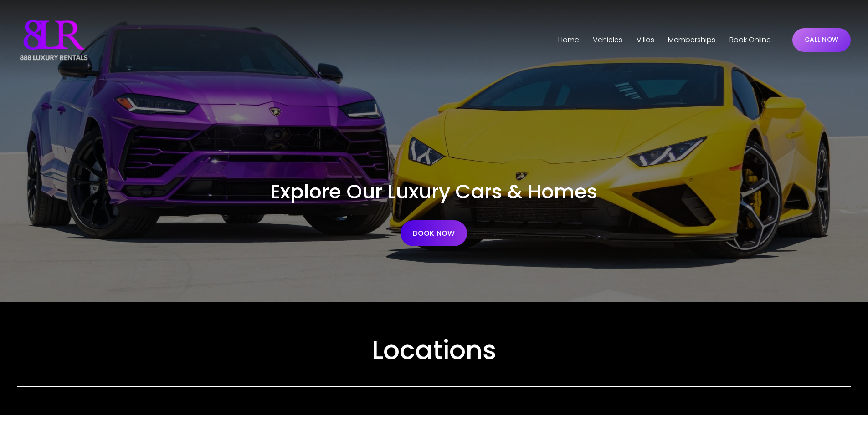 This screenshot has height=430, width=868. What do you see at coordinates (569, 40) in the screenshot?
I see `a: Home` at bounding box center [569, 40].